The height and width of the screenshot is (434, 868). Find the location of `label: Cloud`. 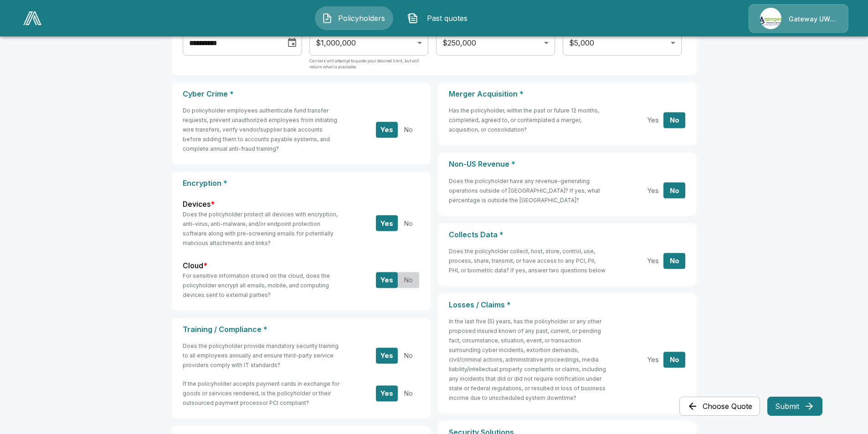

label: Cloud is located at coordinates (195, 265).